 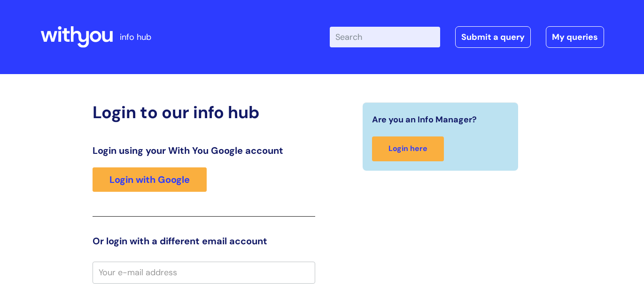 I want to click on a: Login with Google, so click(x=149, y=180).